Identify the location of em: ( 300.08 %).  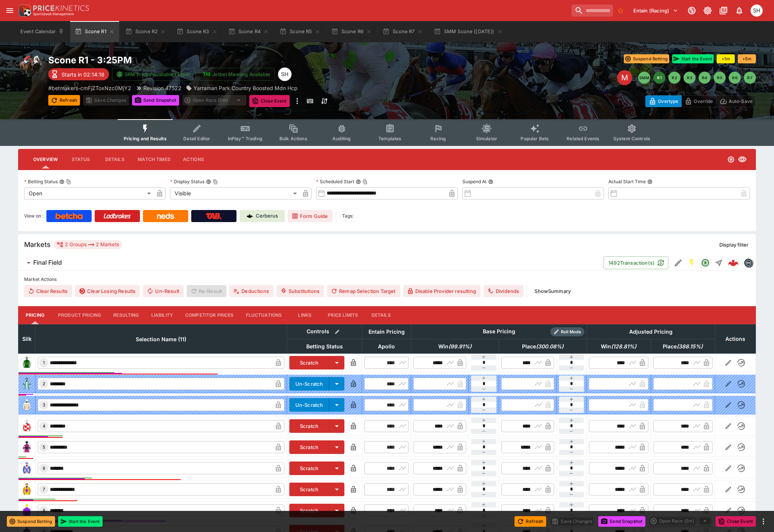
(550, 347).